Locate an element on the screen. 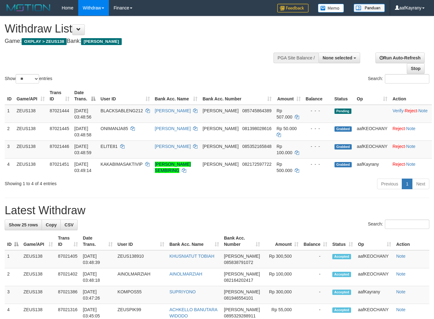  button: None selected is located at coordinates (339, 58).